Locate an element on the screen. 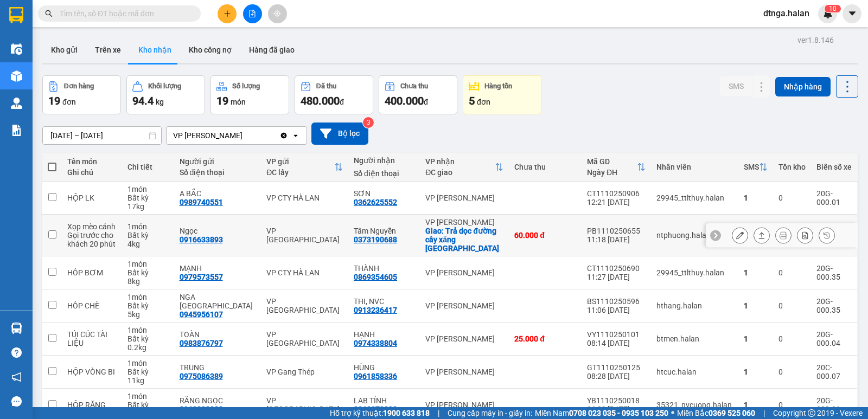 The image size is (868, 419). button: Bộ lọc is located at coordinates (339, 133).